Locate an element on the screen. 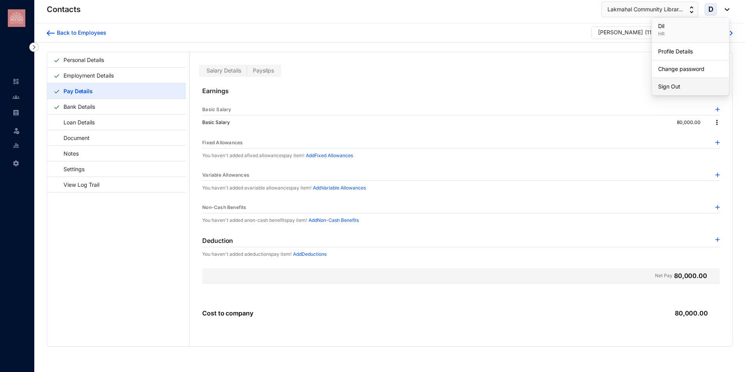 This screenshot has width=745, height=372. p: Add Deductions is located at coordinates (310, 254).